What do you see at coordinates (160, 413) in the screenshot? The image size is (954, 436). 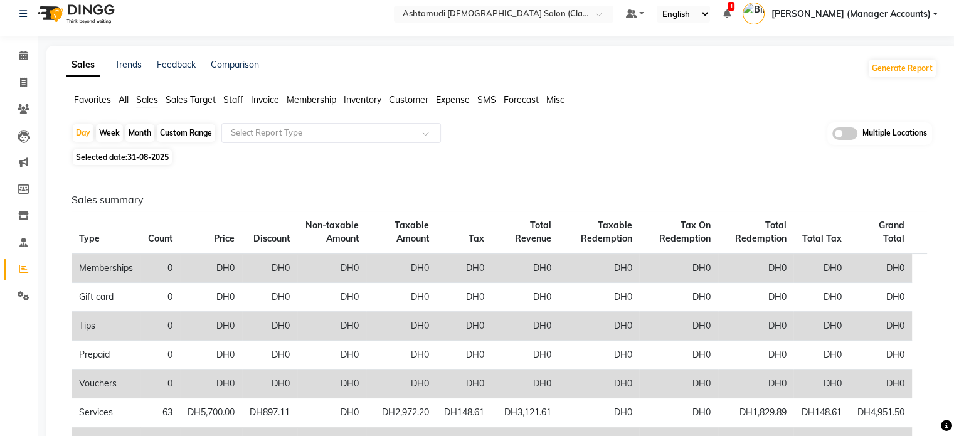 I see `td: 63` at bounding box center [160, 413].